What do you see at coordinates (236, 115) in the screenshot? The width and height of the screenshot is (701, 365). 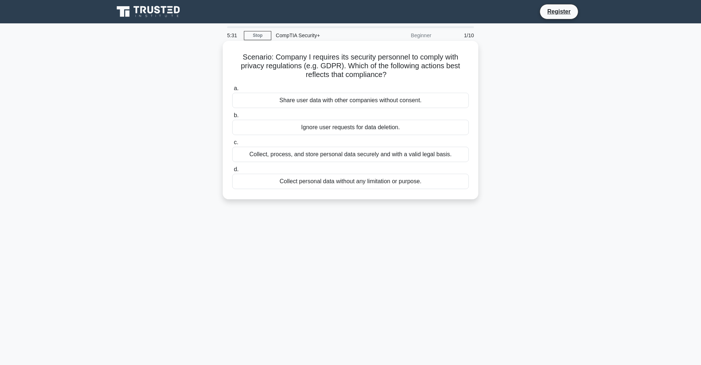 I see `span: b.` at bounding box center [236, 115].